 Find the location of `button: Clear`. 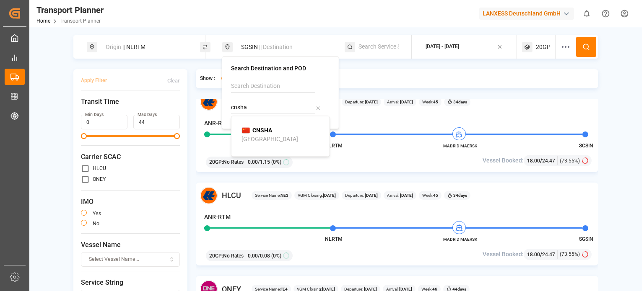

button: Clear is located at coordinates (174, 80).